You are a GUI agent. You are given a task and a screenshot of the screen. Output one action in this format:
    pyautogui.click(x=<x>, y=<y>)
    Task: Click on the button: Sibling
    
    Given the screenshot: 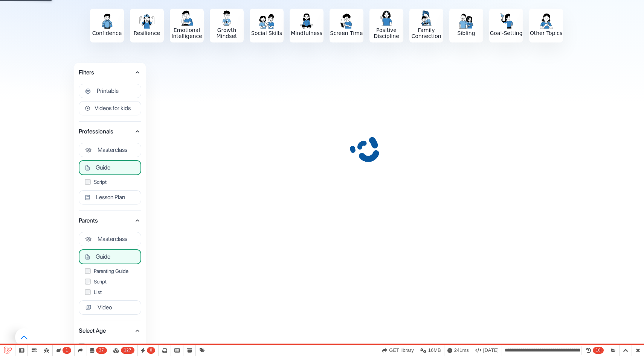 What is the action you would take?
    pyautogui.click(x=466, y=25)
    